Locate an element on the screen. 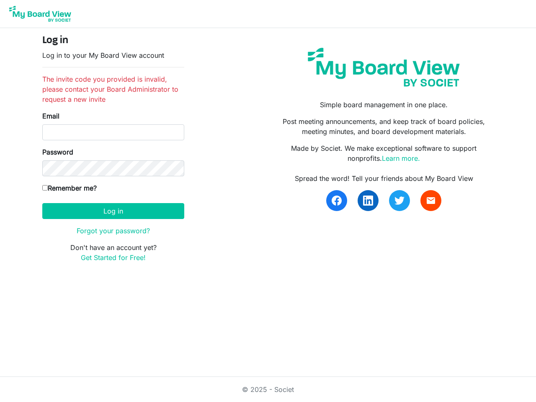 This screenshot has height=402, width=536. a: Forgot your password? is located at coordinates (113, 231).